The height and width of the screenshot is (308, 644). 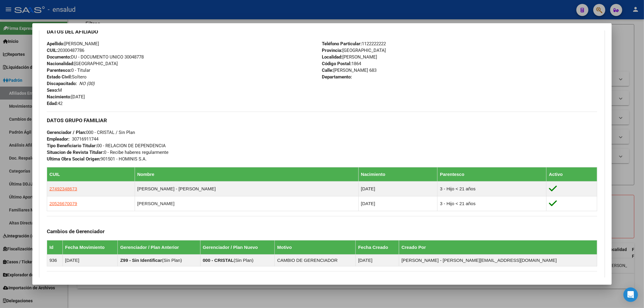 What do you see at coordinates (106, 146) in the screenshot?
I see `span: 00 - RELACION DE DEPENDENCIA` at bounding box center [106, 146].